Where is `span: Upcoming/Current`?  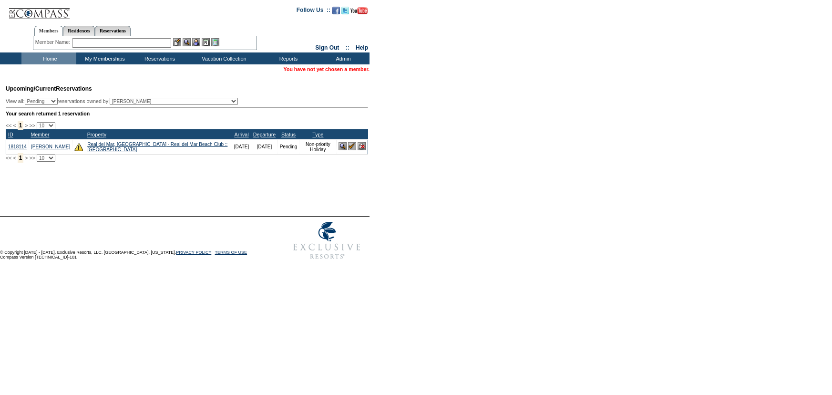 span: Upcoming/Current is located at coordinates (31, 89).